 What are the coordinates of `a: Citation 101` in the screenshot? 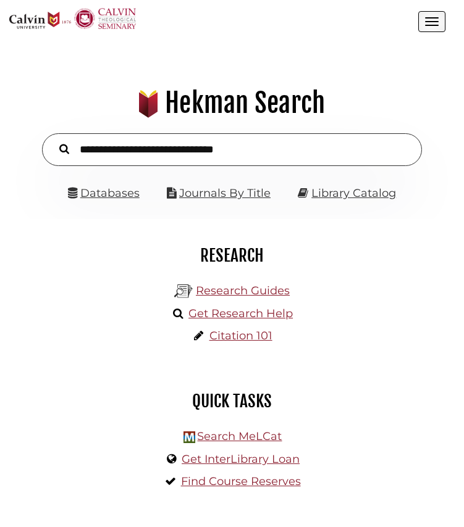 It's located at (241, 336).